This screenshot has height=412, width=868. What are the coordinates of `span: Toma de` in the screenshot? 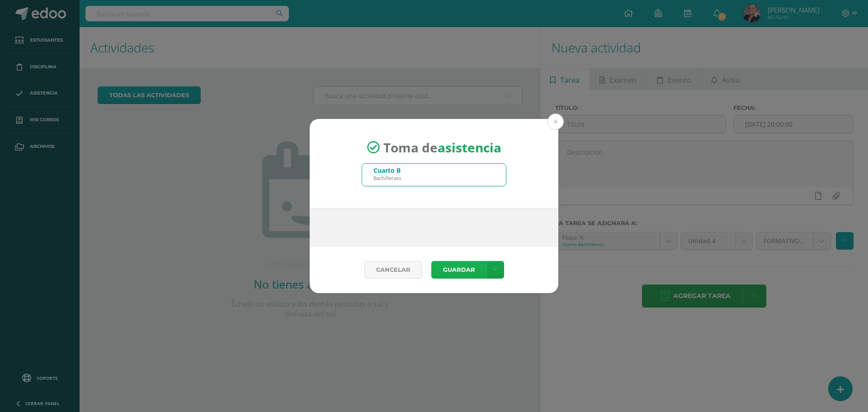 It's located at (442, 147).